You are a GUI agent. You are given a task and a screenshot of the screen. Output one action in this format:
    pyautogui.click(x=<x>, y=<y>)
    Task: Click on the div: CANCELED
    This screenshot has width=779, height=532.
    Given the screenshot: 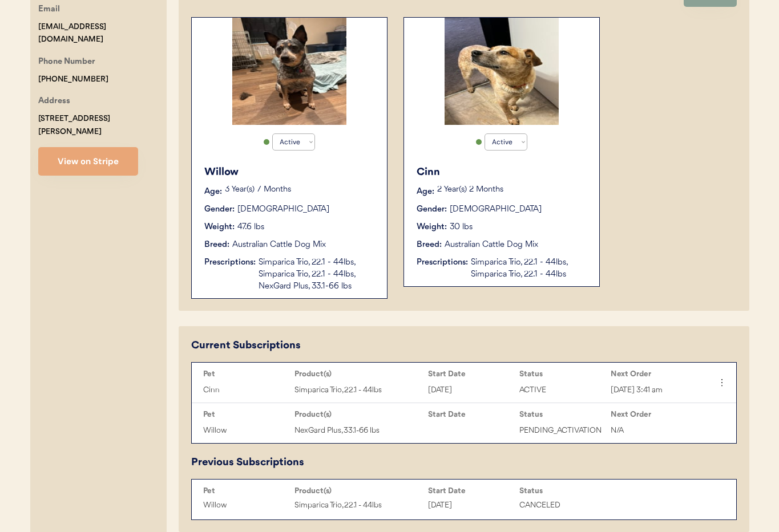 What is the action you would take?
    pyautogui.click(x=562, y=505)
    